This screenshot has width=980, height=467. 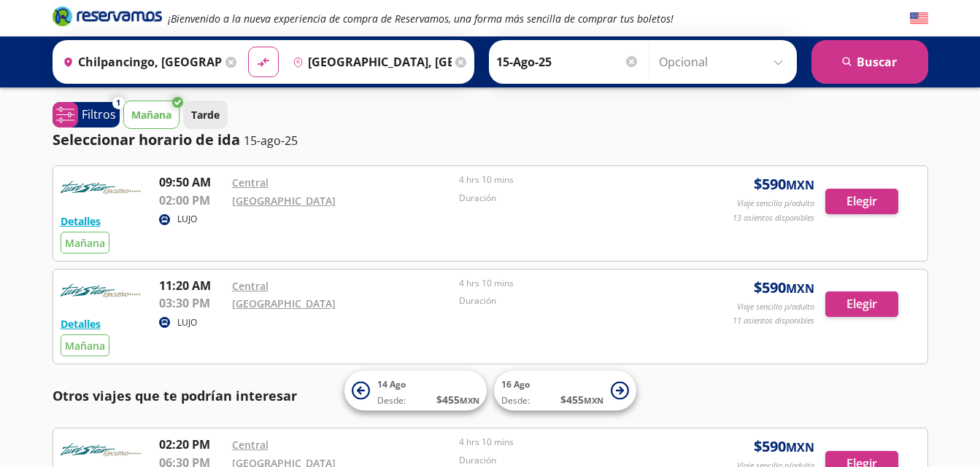 I want to click on button: 14 AgoDesde:$455MXN, so click(x=415, y=391).